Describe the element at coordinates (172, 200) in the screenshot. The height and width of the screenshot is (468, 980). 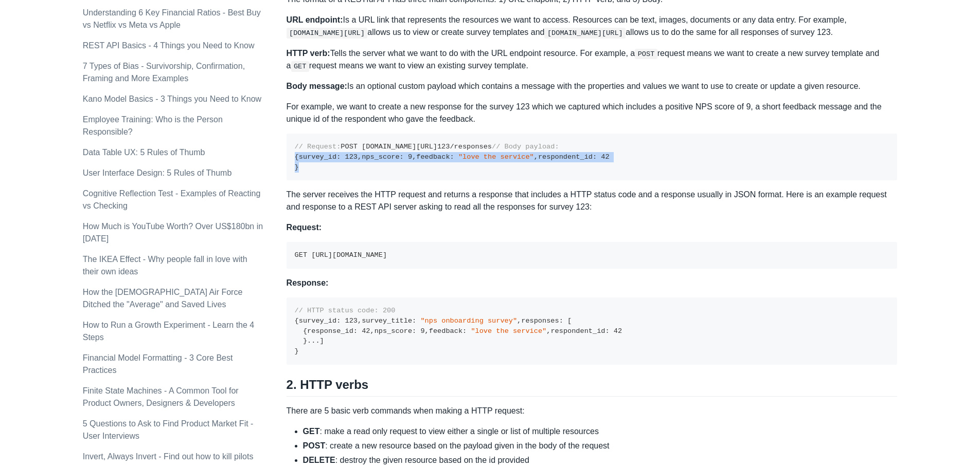
I see `a: Cognitive Reflection Test - Examples of Reacting vs Checking` at that location.